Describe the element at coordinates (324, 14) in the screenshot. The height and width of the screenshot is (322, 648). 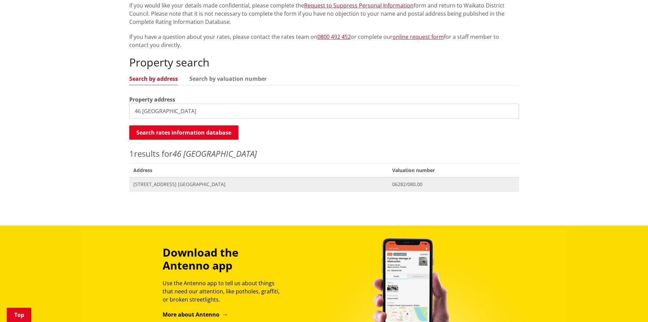
I see `p: If you would like your details made confidential, please complete the form and return to Waikato ...` at that location.